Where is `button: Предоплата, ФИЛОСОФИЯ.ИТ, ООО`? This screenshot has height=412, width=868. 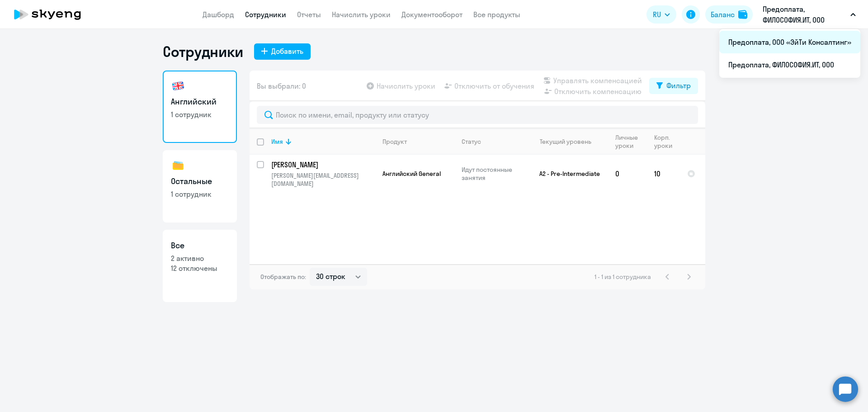 button: Предоплата, ФИЛОСОФИЯ.ИТ, ООО is located at coordinates (809, 14).